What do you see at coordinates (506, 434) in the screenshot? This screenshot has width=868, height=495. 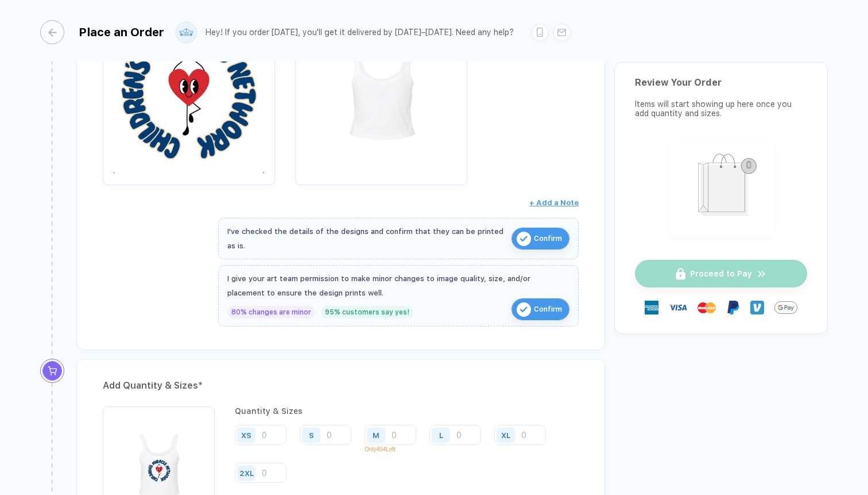 I see `div: XL` at bounding box center [506, 434].